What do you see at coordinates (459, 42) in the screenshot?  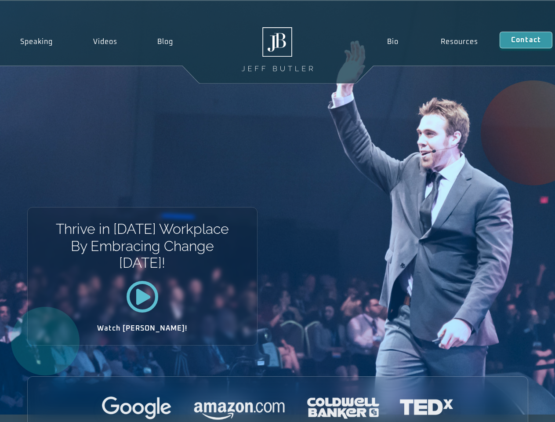 I see `a: Resources` at bounding box center [459, 42].